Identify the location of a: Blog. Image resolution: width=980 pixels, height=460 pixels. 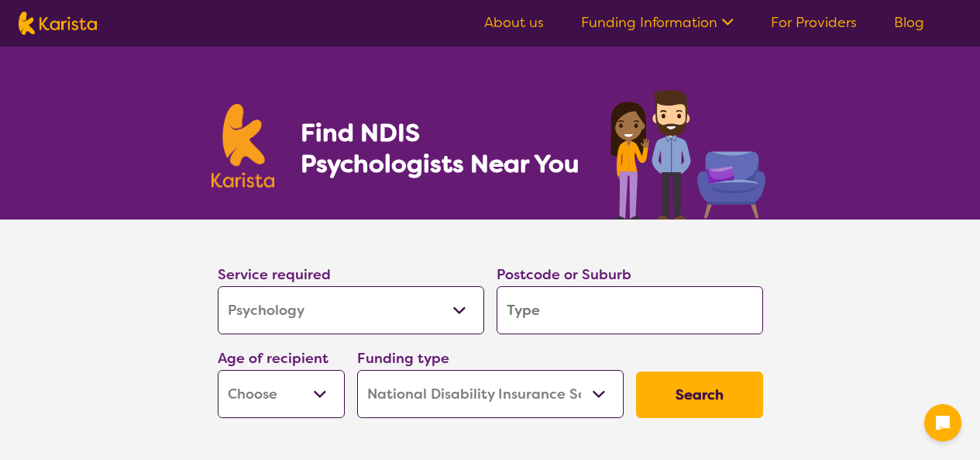
(909, 23).